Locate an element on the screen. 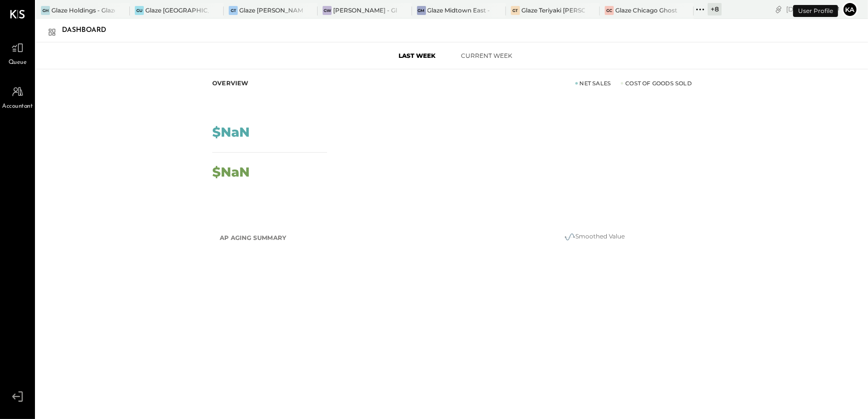 This screenshot has height=419, width=868. div: Glaze Chicago Ghost - West River Rice LLC is located at coordinates (647, 10).